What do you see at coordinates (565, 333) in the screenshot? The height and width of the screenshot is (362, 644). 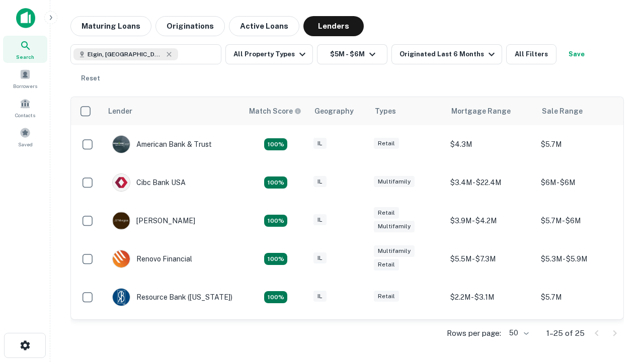 I see `p: 1–25 of 25` at bounding box center [565, 333].